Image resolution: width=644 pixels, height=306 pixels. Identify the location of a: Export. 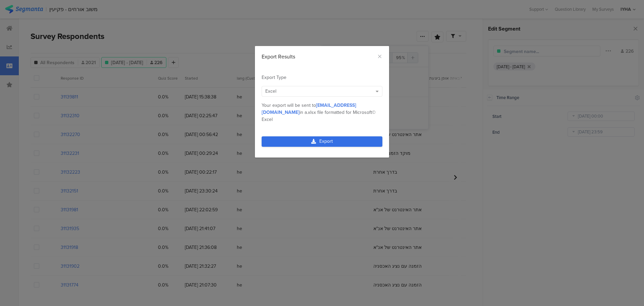
(322, 142).